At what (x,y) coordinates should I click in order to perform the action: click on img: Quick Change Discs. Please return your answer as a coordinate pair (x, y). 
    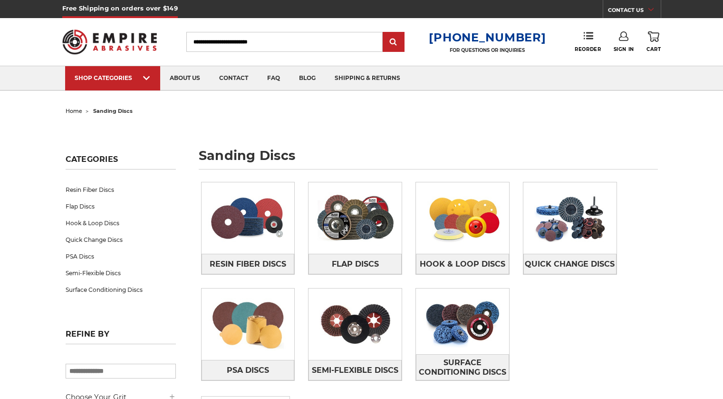
    Looking at the image, I should click on (570, 218).